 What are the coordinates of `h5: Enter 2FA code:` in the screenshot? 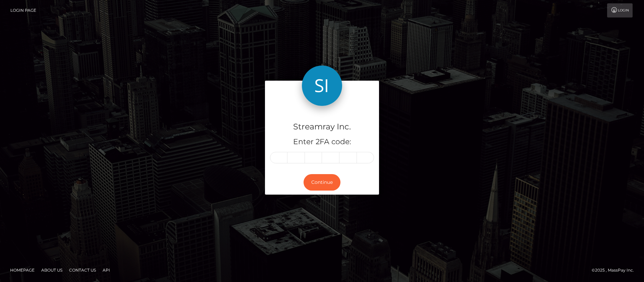 It's located at (322, 141).